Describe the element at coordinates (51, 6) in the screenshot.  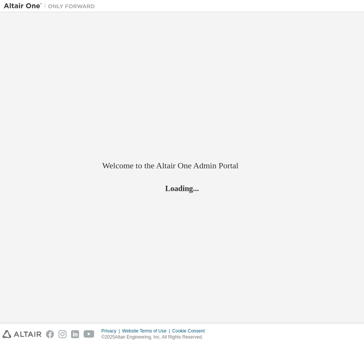
I see `img: Altair One` at that location.